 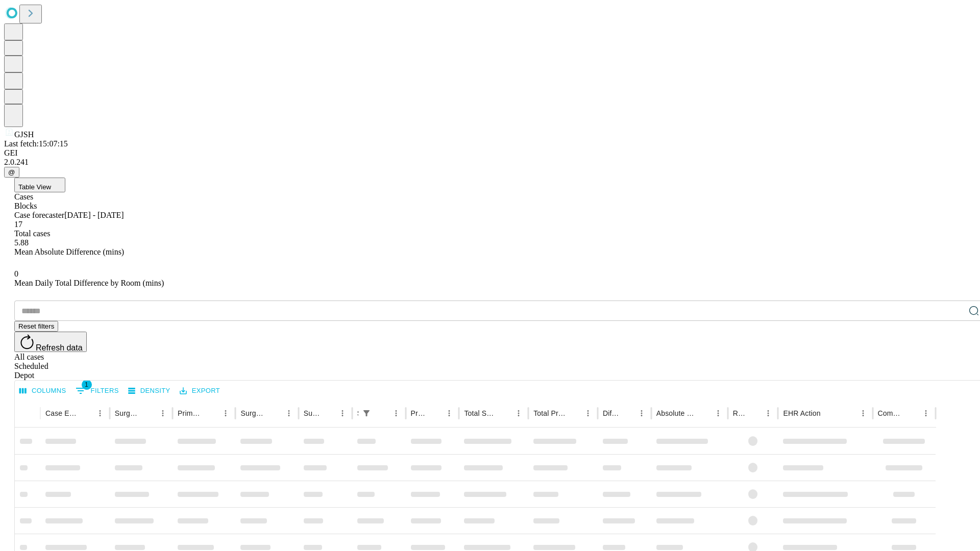 What do you see at coordinates (190, 413) in the screenshot?
I see `div: Primary Service` at bounding box center [190, 413].